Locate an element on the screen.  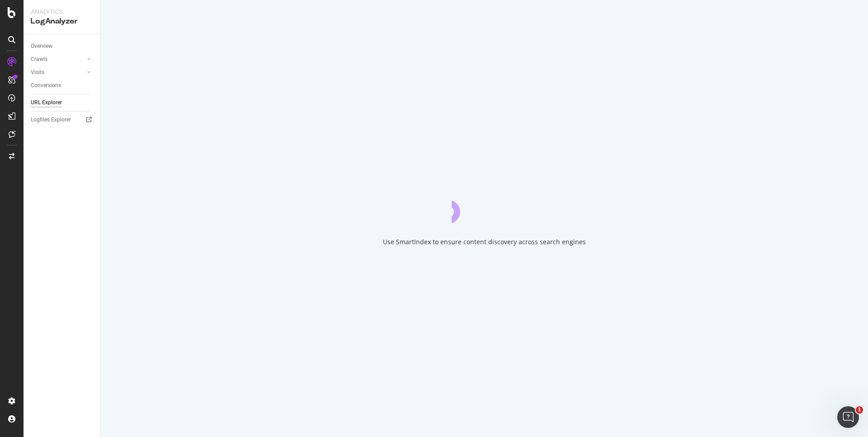
div: Crawls is located at coordinates (39, 59).